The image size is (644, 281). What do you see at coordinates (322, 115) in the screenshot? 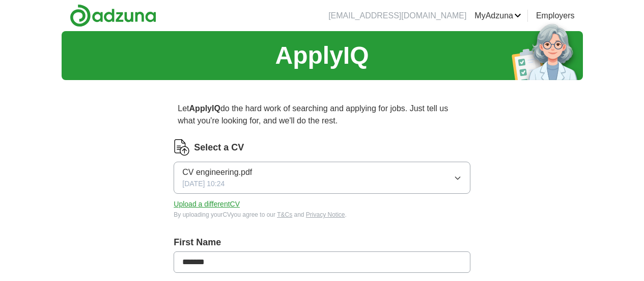
I see `p: Let do the hard work of searching and applying for jobs. Just tell us what you're looking for, an...` at bounding box center [322, 115].